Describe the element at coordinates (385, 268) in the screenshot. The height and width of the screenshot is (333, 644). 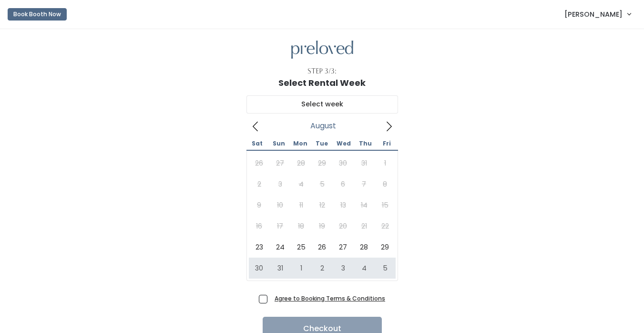
I see `span: September 5, 2025` at that location.